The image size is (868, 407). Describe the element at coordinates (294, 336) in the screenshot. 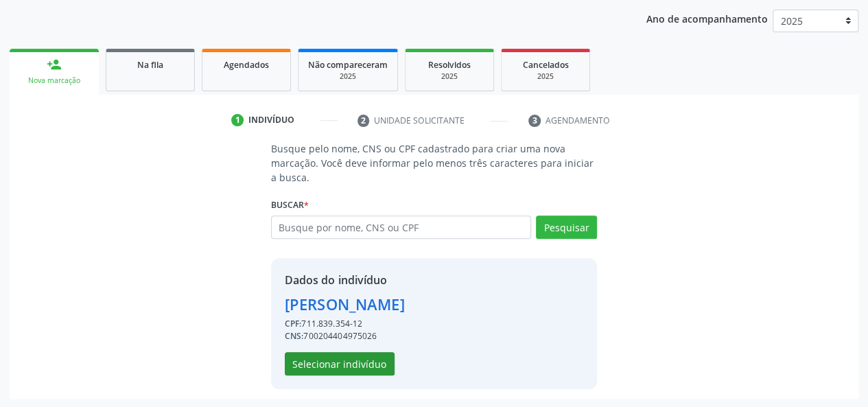

I see `span: CNS:` at that location.